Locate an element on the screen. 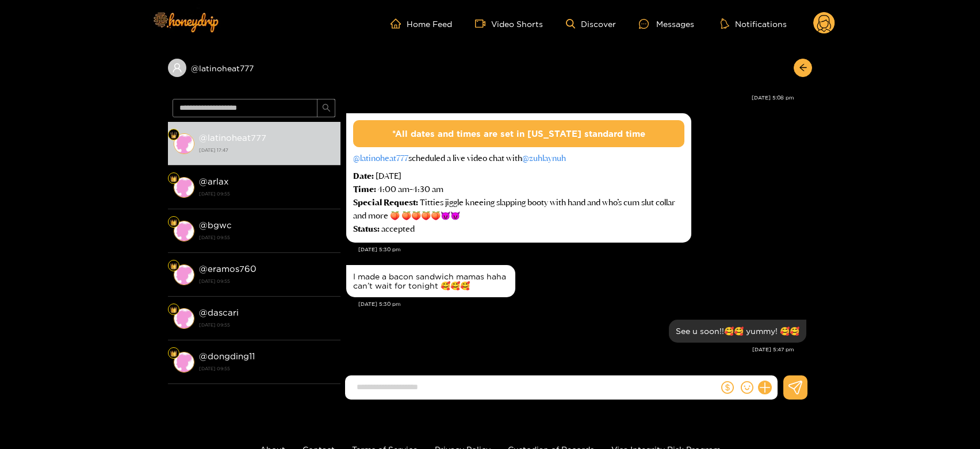 The width and height of the screenshot is (980, 449). div: I made a bacon sandwich mamas haha can’t wait for tonight 🥰🥰🥰 is located at coordinates (431, 281).